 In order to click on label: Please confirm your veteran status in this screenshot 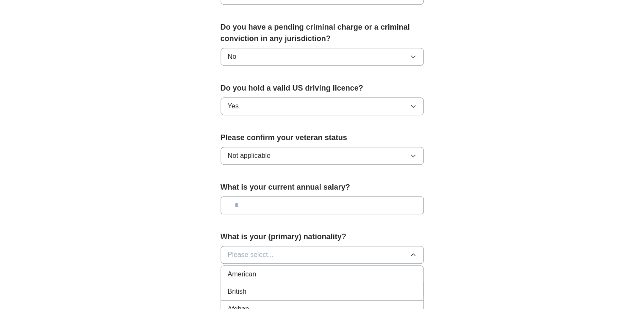, I will do `click(322, 137)`.